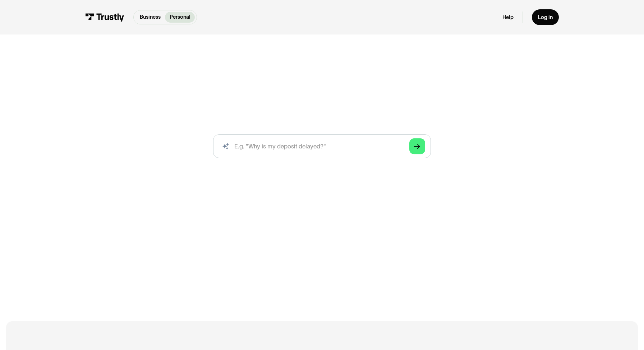 Image resolution: width=644 pixels, height=350 pixels. Describe the element at coordinates (150, 17) in the screenshot. I see `a: Business` at that location.